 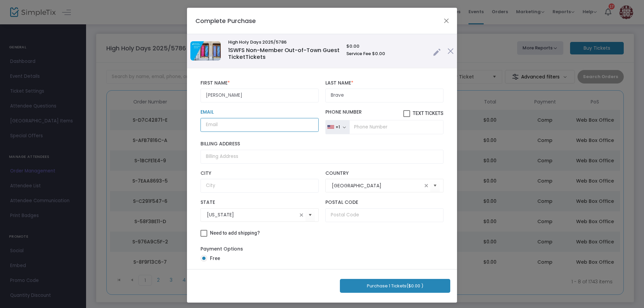 I want to click on input: Select State, so click(x=252, y=214).